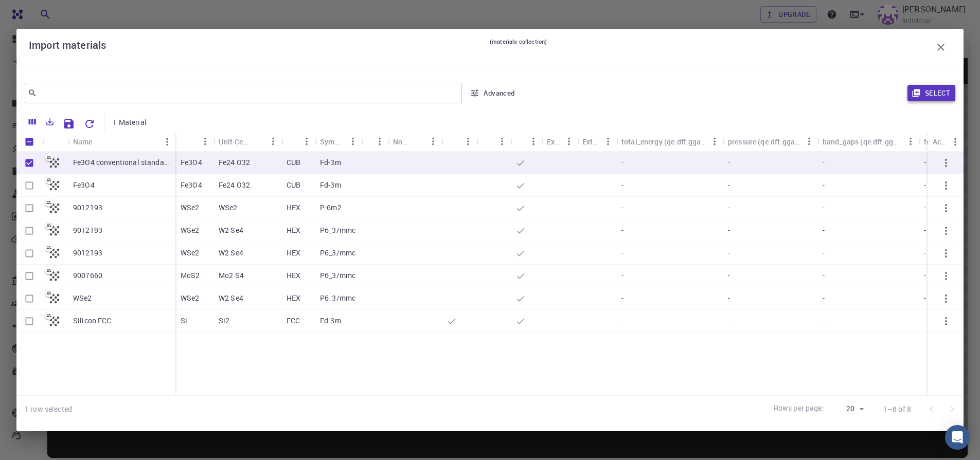 This screenshot has height=460, width=980. I want to click on div: Lattice, so click(298, 141).